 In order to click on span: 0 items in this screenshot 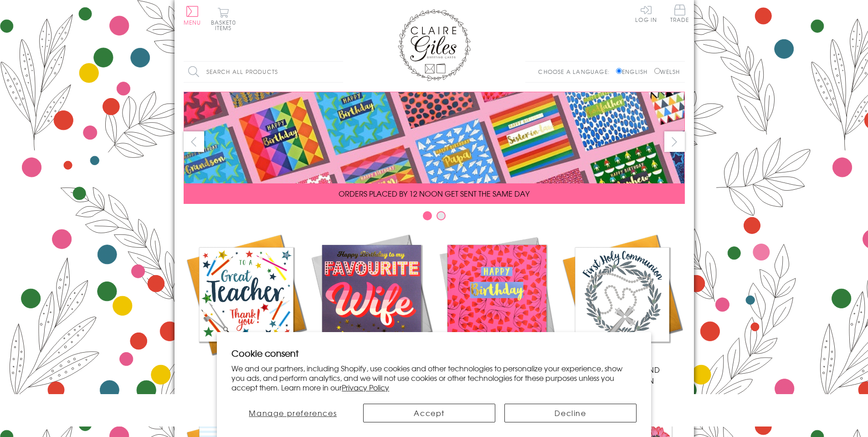, I will do `click(226, 25)`.